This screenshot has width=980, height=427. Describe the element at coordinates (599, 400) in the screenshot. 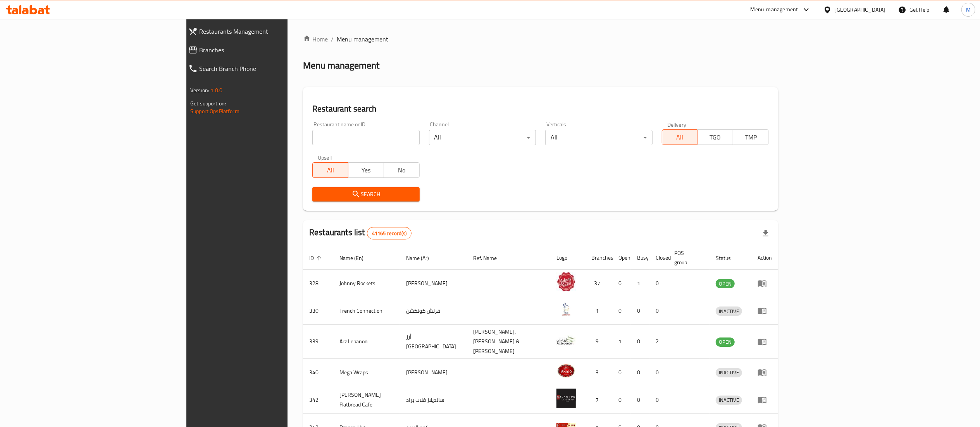

I see `td: 7` at that location.